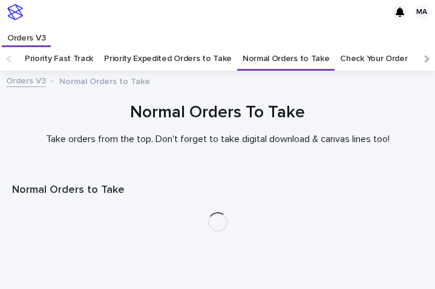 Image resolution: width=435 pixels, height=289 pixels. What do you see at coordinates (168, 59) in the screenshot?
I see `a: Priority Expedited Orders to Take` at bounding box center [168, 59].